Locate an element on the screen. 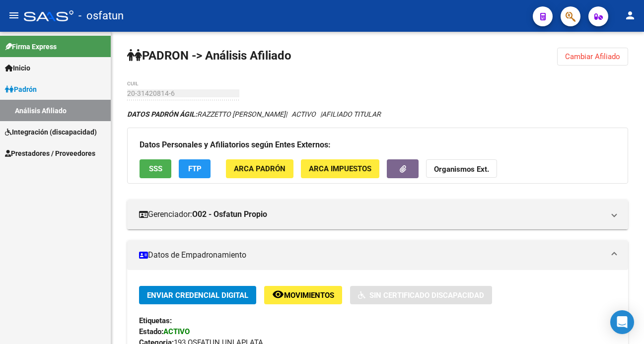  mat-icon: menu is located at coordinates (14, 15).